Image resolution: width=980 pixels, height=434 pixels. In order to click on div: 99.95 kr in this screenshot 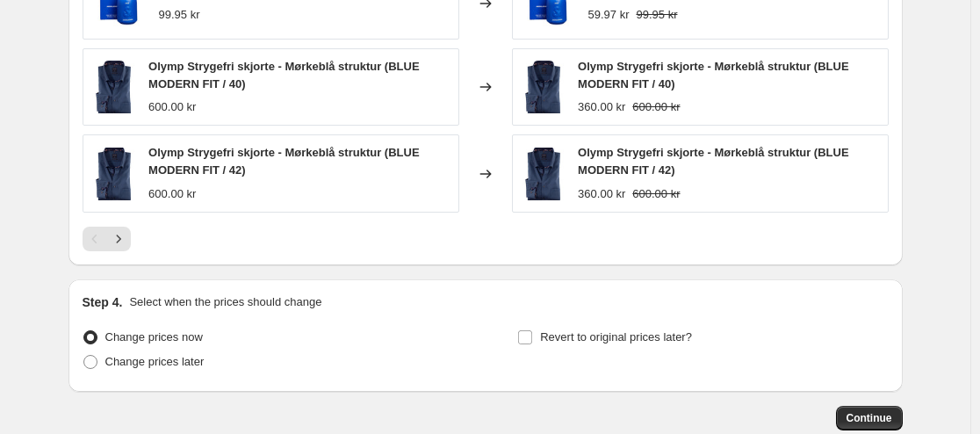, I will do `click(179, 15)`.